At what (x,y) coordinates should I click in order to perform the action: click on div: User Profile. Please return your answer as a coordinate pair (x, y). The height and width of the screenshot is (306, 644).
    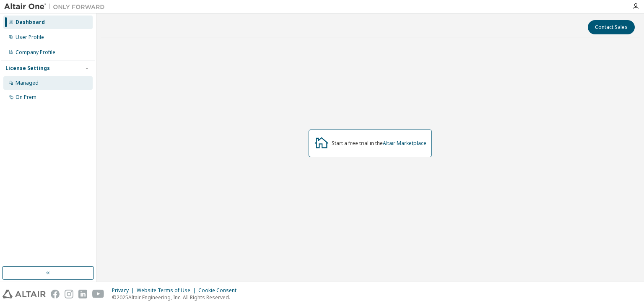
    Looking at the image, I should click on (29, 38).